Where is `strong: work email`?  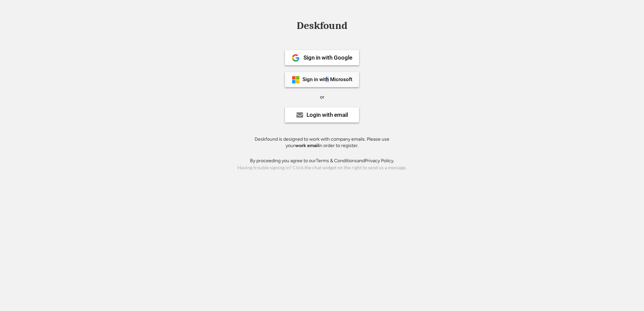
strong: work email is located at coordinates (307, 145).